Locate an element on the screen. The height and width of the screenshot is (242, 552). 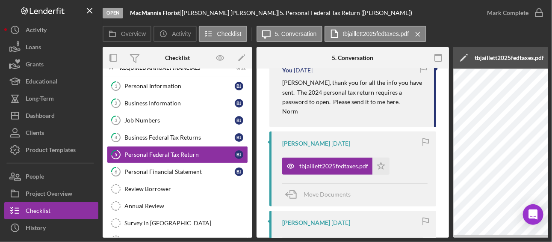
div: Business Information is located at coordinates (180, 103).